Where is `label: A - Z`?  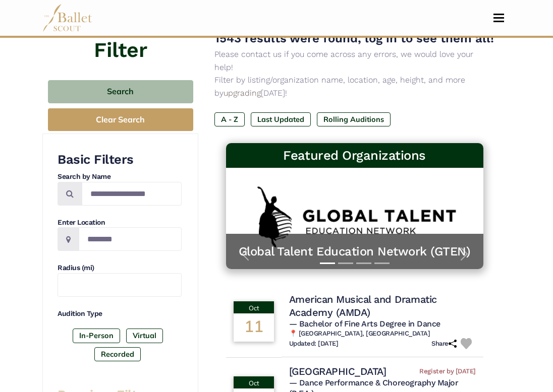 label: A - Z is located at coordinates (230, 119).